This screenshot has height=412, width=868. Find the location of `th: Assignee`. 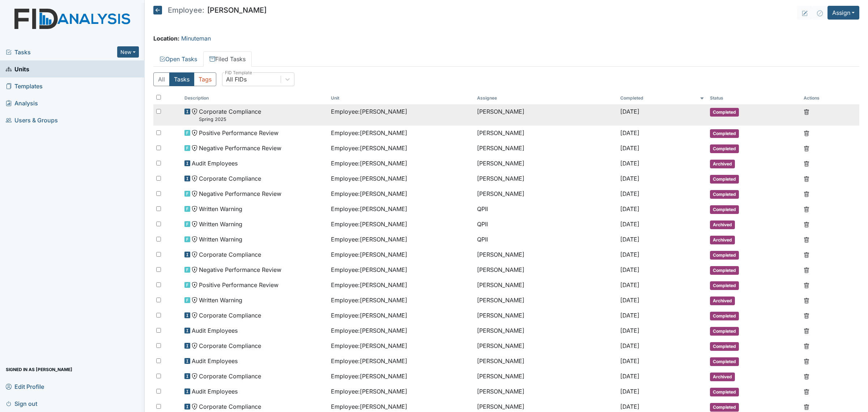

th: Assignee is located at coordinates (546, 98).